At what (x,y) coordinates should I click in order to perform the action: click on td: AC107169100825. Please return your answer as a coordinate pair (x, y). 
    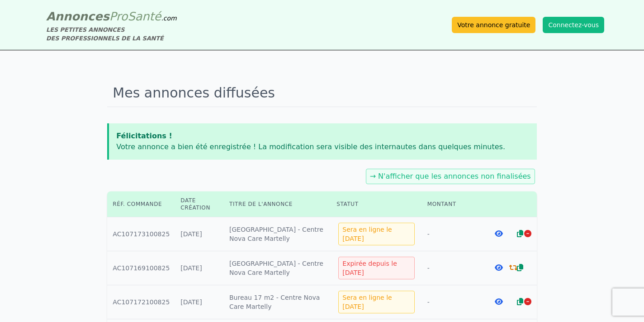
    Looking at the image, I should click on (141, 268).